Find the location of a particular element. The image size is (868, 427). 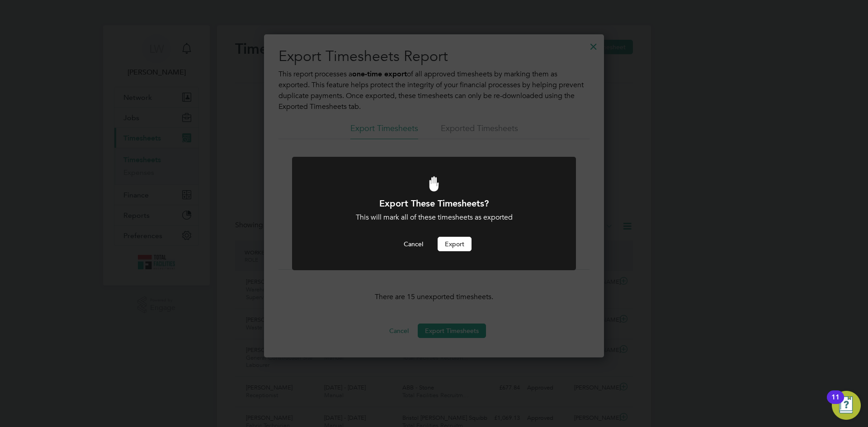

div: 11 is located at coordinates (835, 404).